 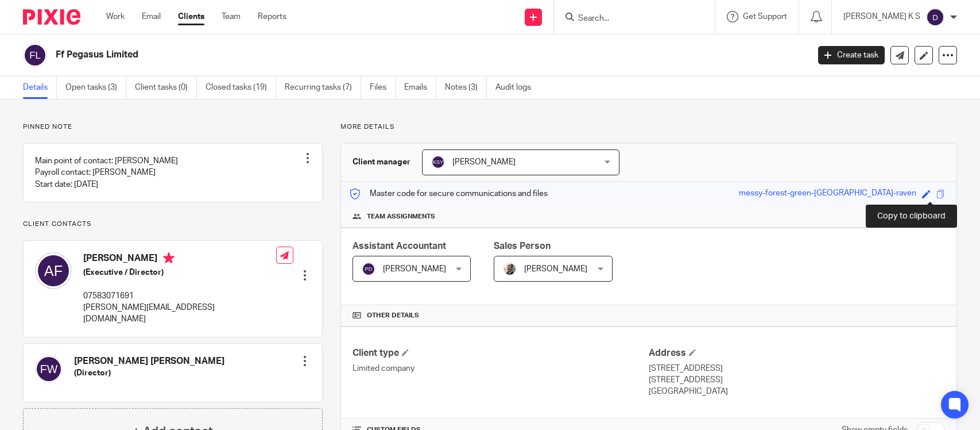 I want to click on a: Client tasks (0), so click(x=166, y=87).